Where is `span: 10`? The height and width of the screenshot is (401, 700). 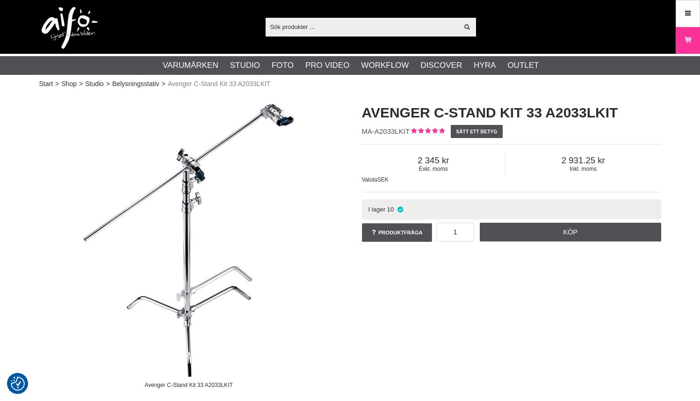
span: 10 is located at coordinates (390, 209).